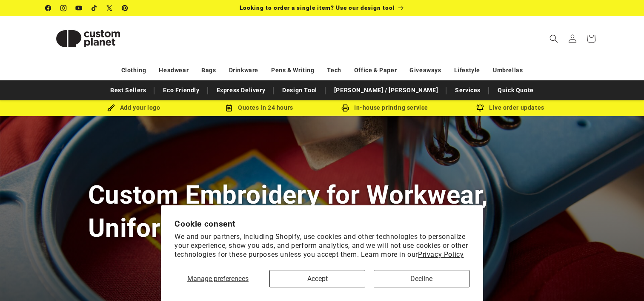 The image size is (644, 301). I want to click on a: Giveaways, so click(425, 70).